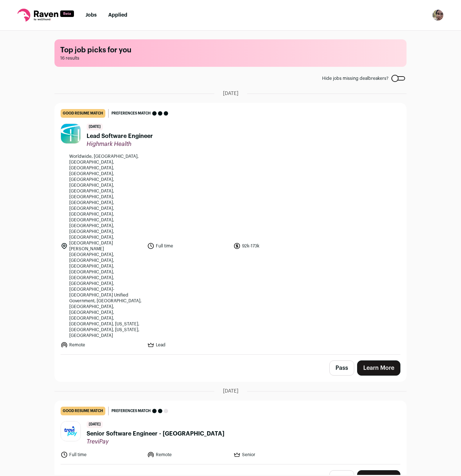 The height and width of the screenshot is (476, 461). I want to click on span: Highmark Health, so click(120, 144).